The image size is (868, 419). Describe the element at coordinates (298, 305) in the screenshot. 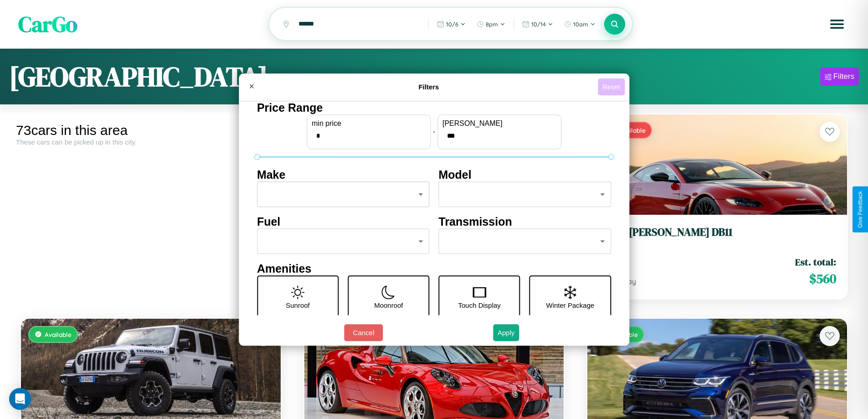

I see `p: Sunroof` at that location.